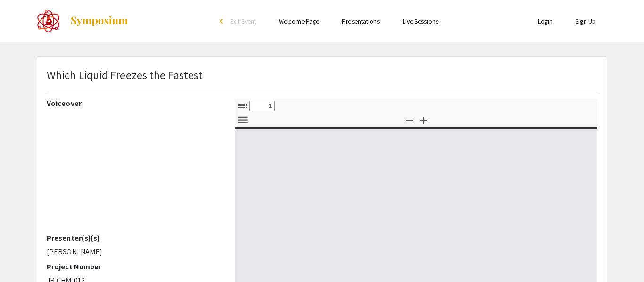 The width and height of the screenshot is (644, 282). What do you see at coordinates (546, 21) in the screenshot?
I see `a: Login` at bounding box center [546, 21].